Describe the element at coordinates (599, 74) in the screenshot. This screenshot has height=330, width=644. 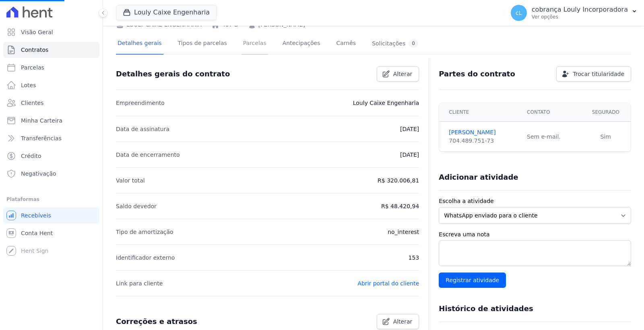
I see `span: Trocar titularidade` at that location.